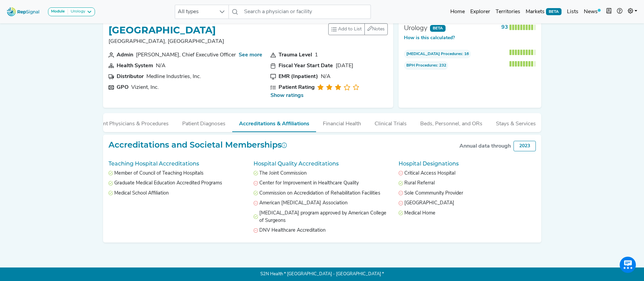 Image resolution: width=644 pixels, height=281 pixels. Describe the element at coordinates (508, 12) in the screenshot. I see `a: Territories` at that location.